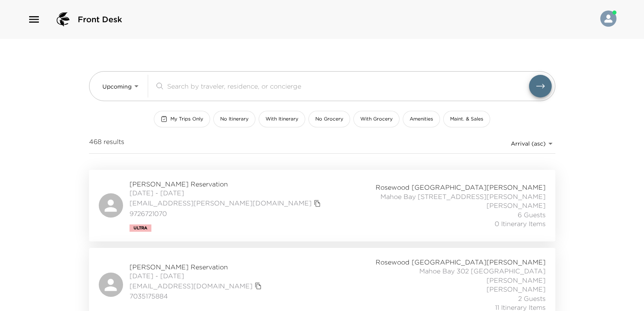 The image size is (644, 311). I want to click on span: 0 Itinerary Items, so click(520, 223).